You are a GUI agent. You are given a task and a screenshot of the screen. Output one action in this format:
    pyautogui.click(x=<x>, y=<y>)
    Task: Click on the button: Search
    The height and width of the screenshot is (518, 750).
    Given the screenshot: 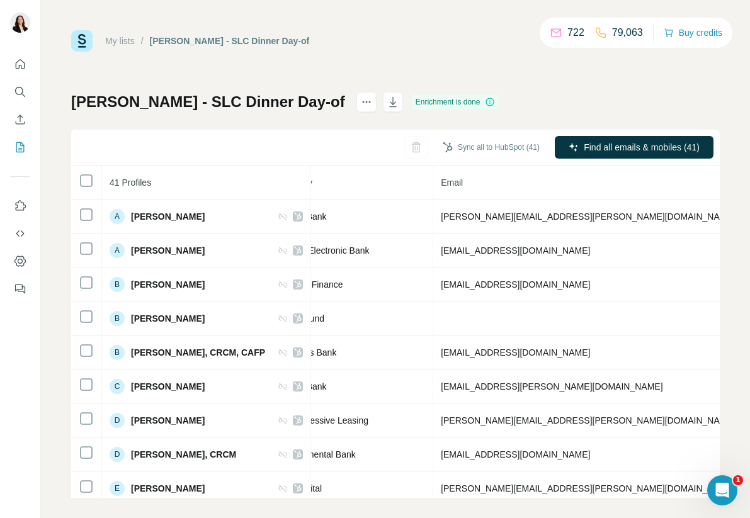 What is the action you would take?
    pyautogui.click(x=20, y=92)
    